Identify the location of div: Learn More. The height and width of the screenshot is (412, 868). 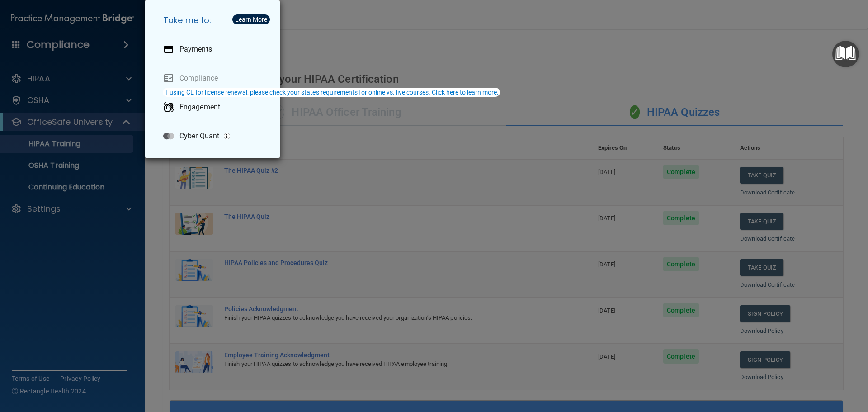
(251, 20).